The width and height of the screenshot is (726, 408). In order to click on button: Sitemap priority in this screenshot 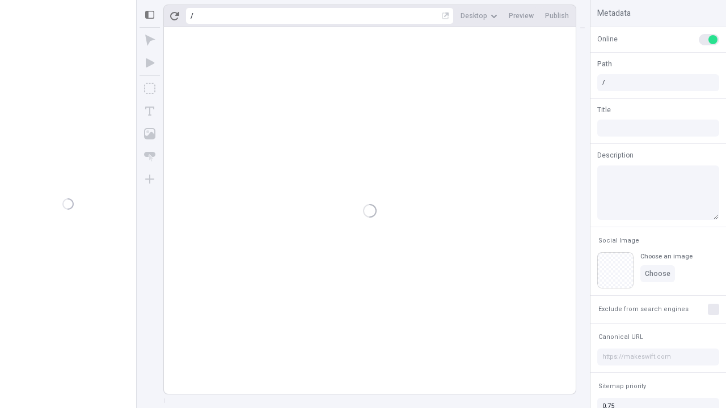, I will do `click(622, 387)`.